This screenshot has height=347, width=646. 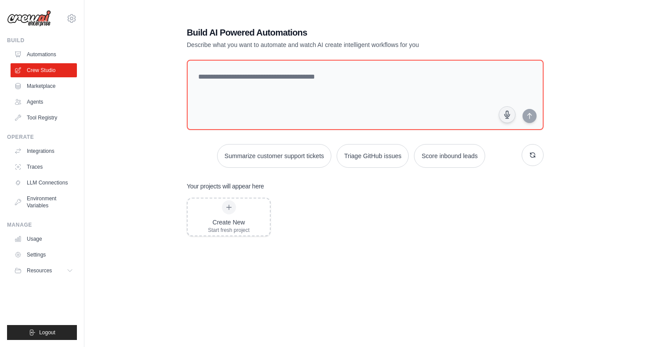 I want to click on h3: Your projects will appear here, so click(x=225, y=186).